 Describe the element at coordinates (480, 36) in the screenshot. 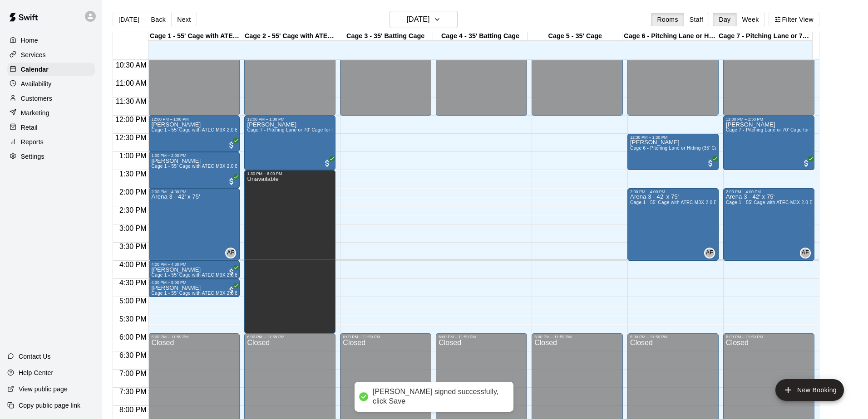

I see `div: Cage 4 - 35' Batting Cage` at that location.